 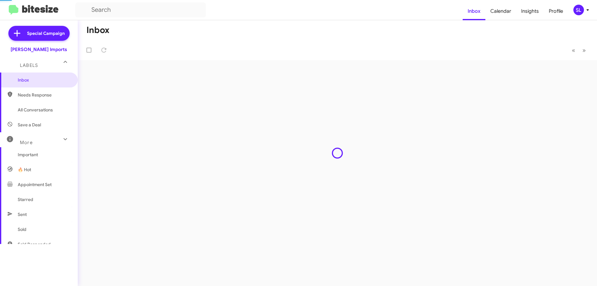 I want to click on a: Calendar, so click(x=501, y=11).